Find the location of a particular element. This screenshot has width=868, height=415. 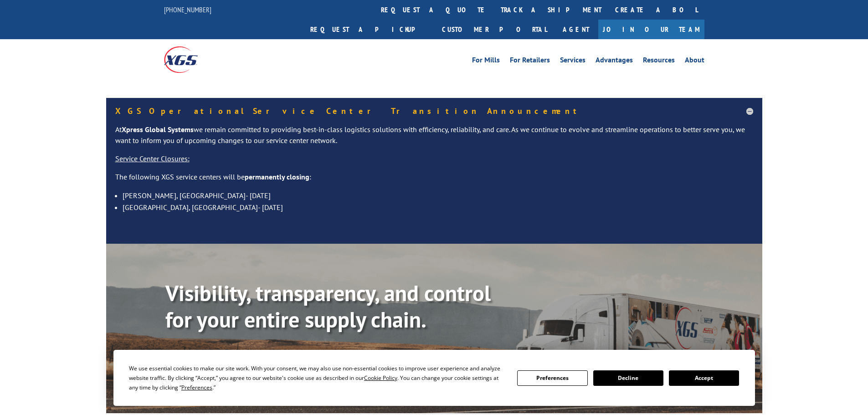

b: Visibility, transparency, and control for your entire supply chain. is located at coordinates (328, 306).